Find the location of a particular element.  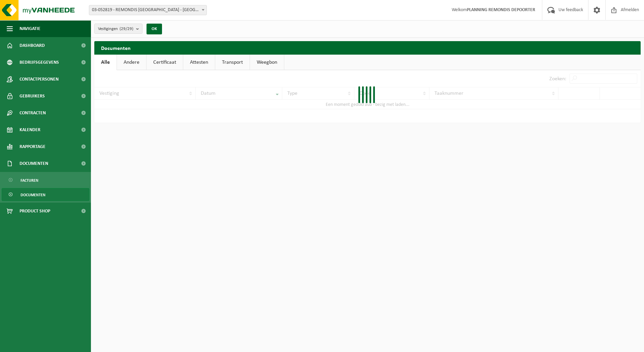

span: Contactpersonen is located at coordinates (39, 79).